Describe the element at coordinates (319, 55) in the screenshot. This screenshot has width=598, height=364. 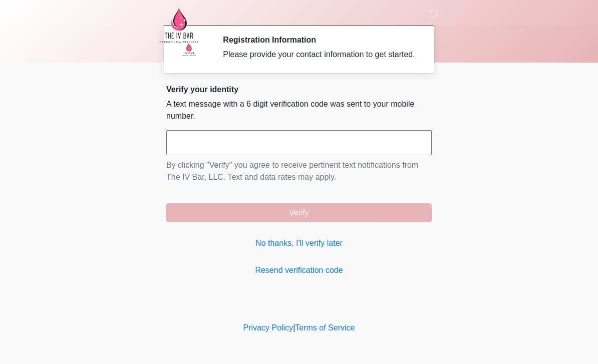
I see `div: Please provide your contact information to get started.` at that location.